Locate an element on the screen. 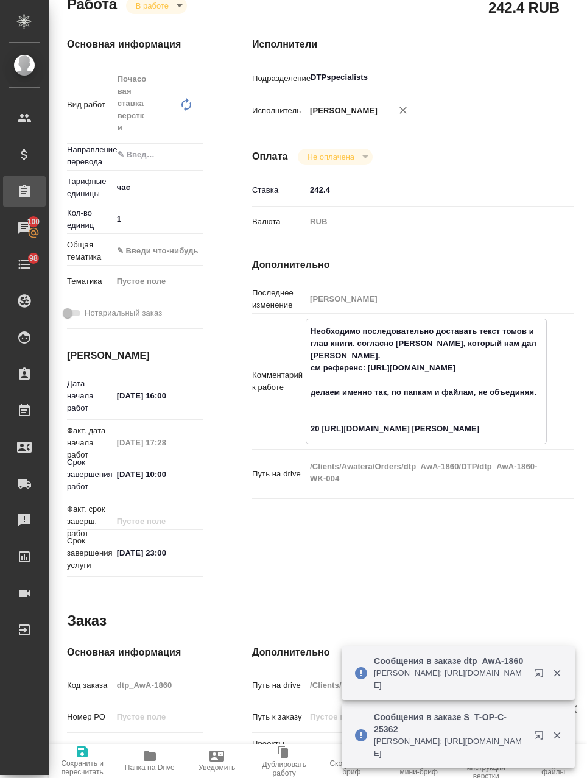 This screenshot has width=587, height=778. span: Сохранить и пересчитать is located at coordinates (82, 768).